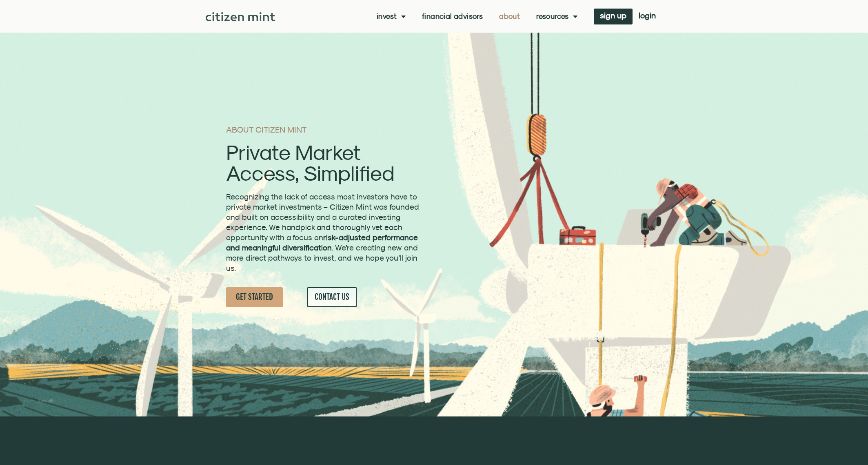 The width and height of the screenshot is (868, 465). What do you see at coordinates (453, 16) in the screenshot?
I see `a: Financial Advisors` at bounding box center [453, 16].